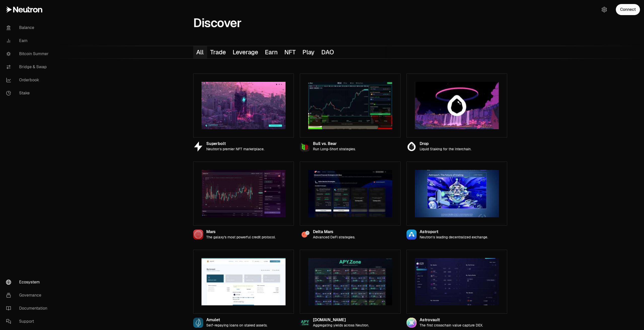  Describe the element at coordinates (334, 237) in the screenshot. I see `p: Advanced DeFi strategies.` at that location.